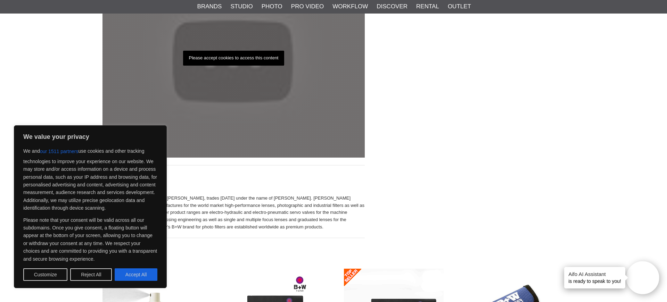 The height and width of the screenshot is (302, 667). What do you see at coordinates (595, 274) in the screenshot?
I see `h4: Aifo AI Assistant` at bounding box center [595, 274].